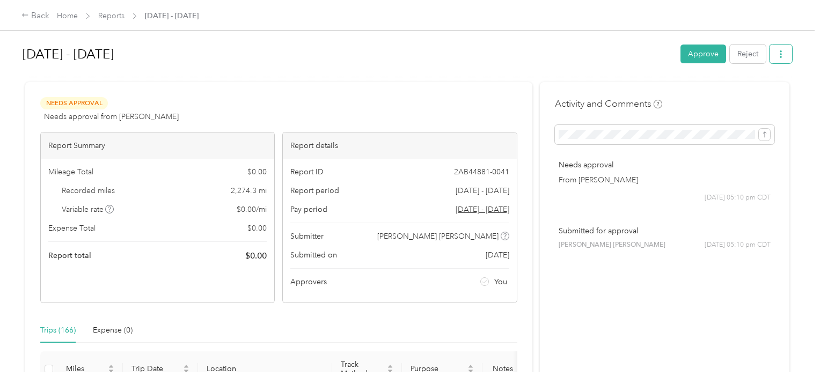  Describe the element at coordinates (111, 16) in the screenshot. I see `a: Reports` at that location.